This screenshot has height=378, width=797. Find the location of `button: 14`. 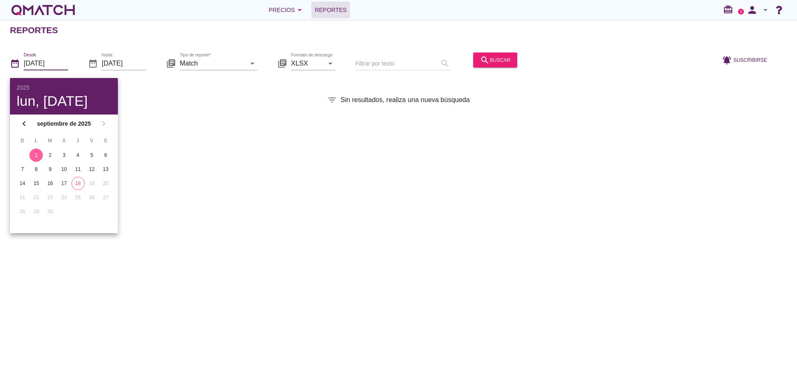

button: 14 is located at coordinates (22, 184).